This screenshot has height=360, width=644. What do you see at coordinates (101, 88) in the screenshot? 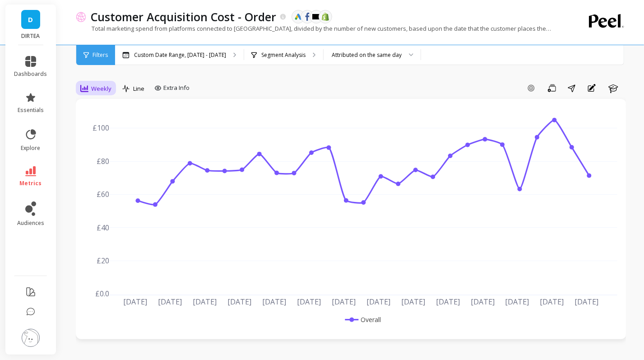
I see `span: Weekly` at bounding box center [101, 88].